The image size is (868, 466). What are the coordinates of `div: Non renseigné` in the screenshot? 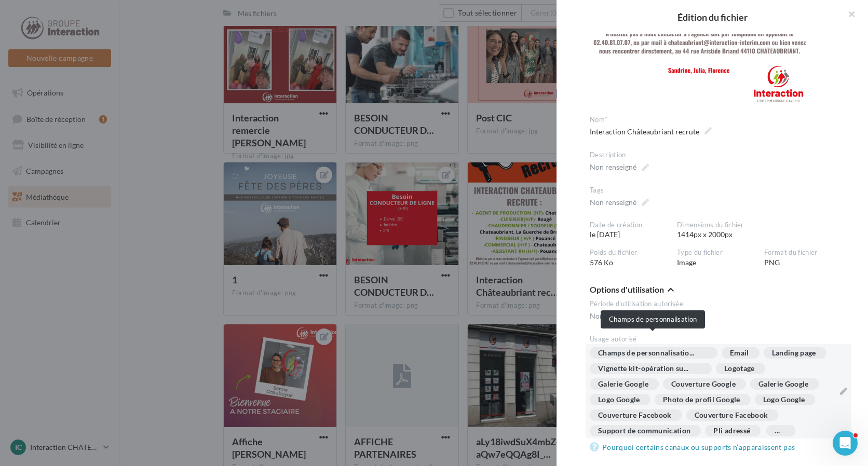 It's located at (613, 202).